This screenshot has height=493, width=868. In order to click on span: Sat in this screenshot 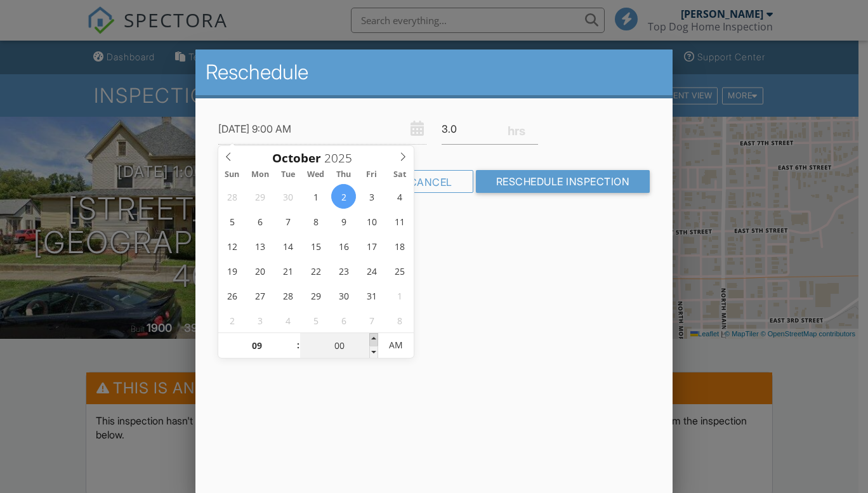, I will do `click(400, 174)`.